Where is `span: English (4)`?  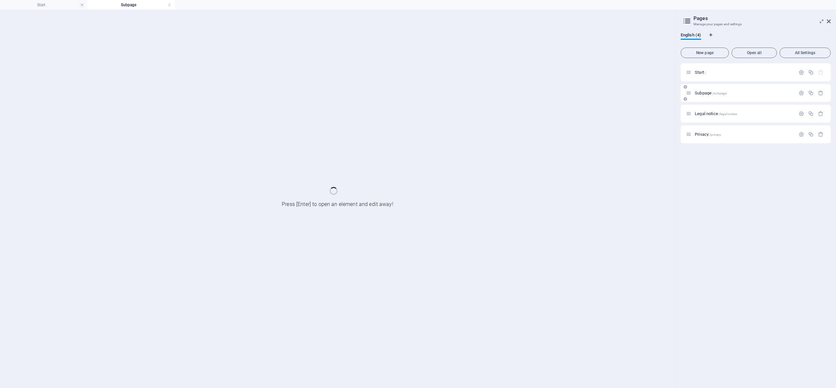 span: English (4) is located at coordinates (691, 36).